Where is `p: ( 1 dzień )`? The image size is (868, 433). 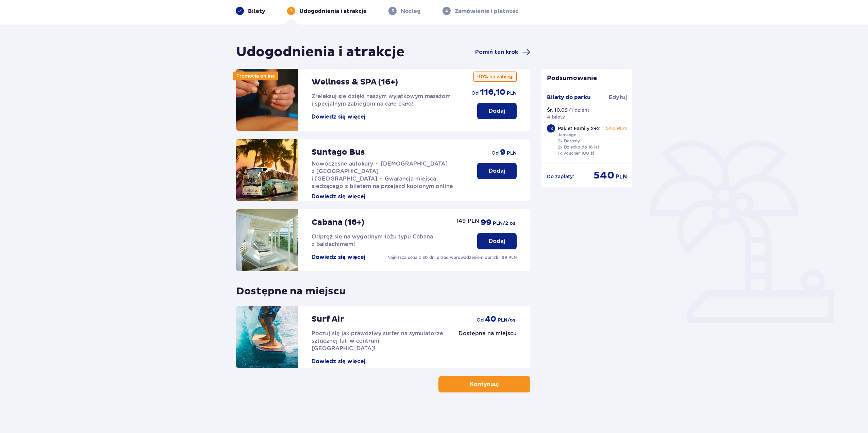
p: ( 1 dzień ) is located at coordinates (579, 110).